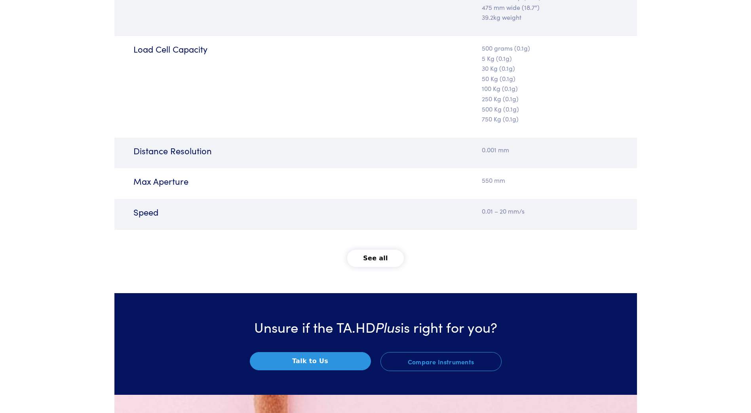  What do you see at coordinates (209, 181) in the screenshot?
I see `h6: Max Aperture` at bounding box center [209, 181].